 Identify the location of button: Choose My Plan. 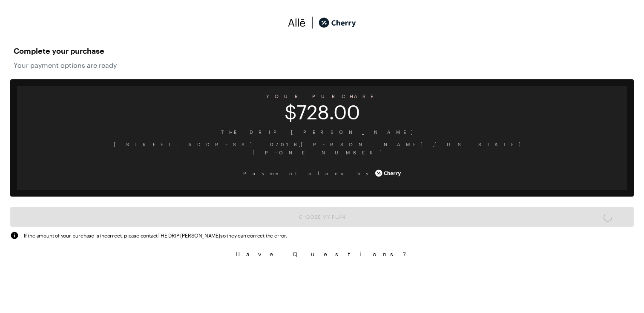
(322, 216).